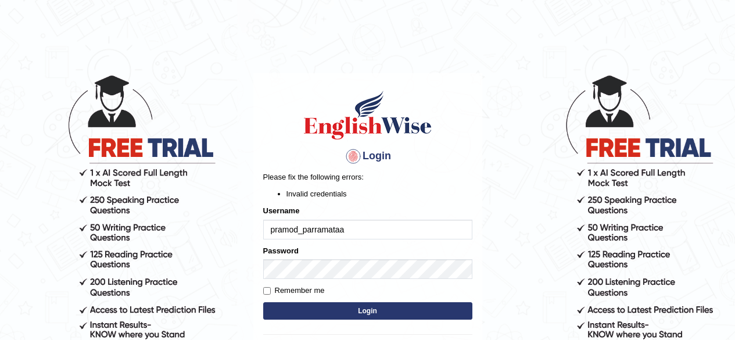  I want to click on img: Logo of English Wise sign in for intelligent practice with AI, so click(368, 115).